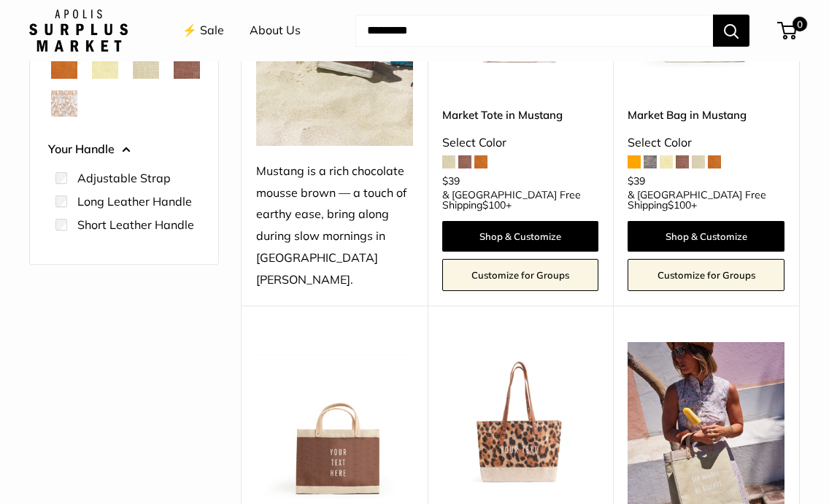  Describe the element at coordinates (78, 30) in the screenshot. I see `img: Apolis: Surplus Market` at that location.